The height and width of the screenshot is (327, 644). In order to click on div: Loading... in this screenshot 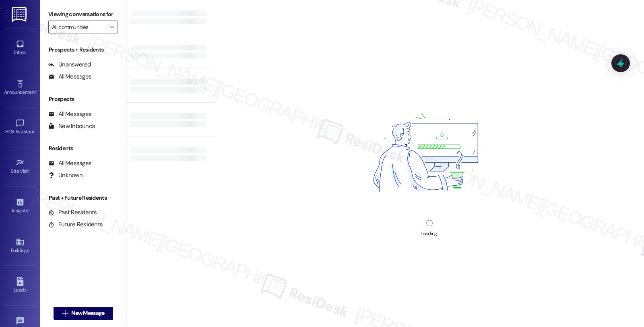, I will do `click(430, 233)`.